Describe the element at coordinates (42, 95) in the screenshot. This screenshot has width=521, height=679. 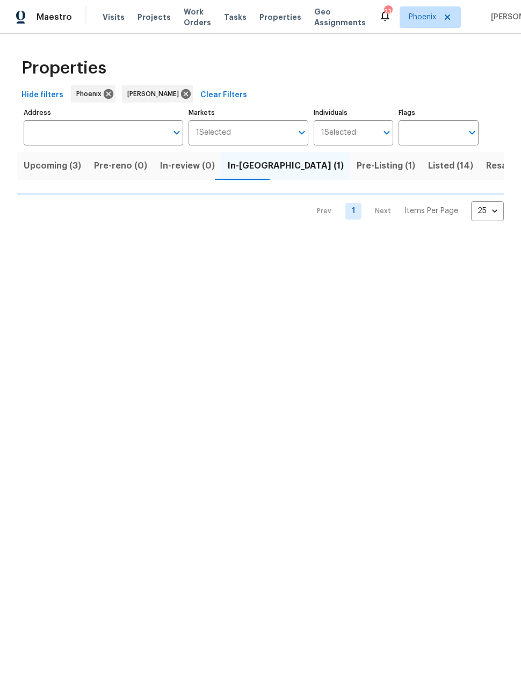
I see `button: Hide filters` at that location.